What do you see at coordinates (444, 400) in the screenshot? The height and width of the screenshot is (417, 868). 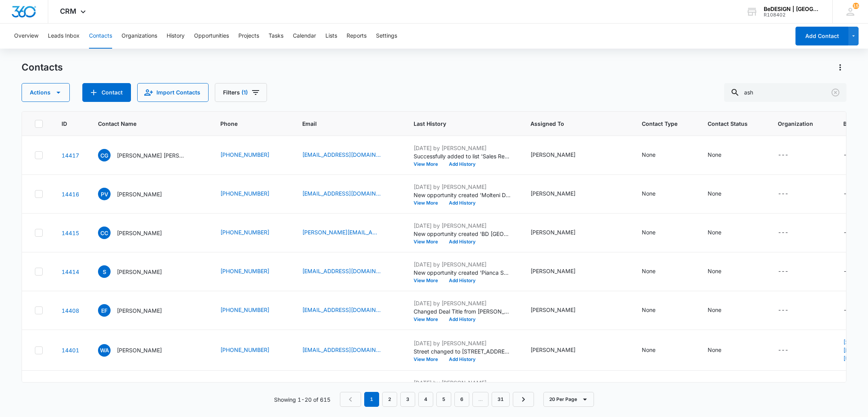 I see `a: Page 5` at bounding box center [444, 400].